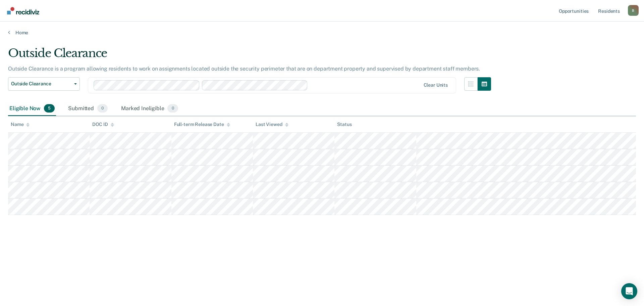  I want to click on a: Home, so click(322, 33).